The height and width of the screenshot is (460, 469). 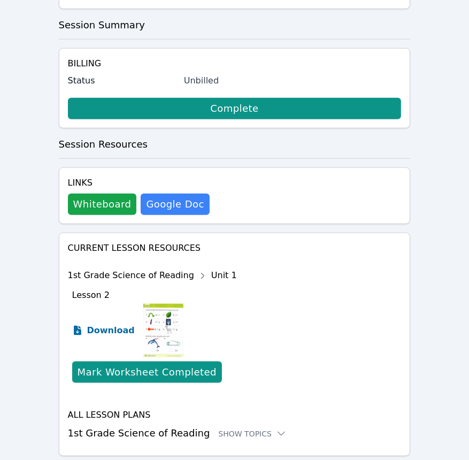 What do you see at coordinates (235, 64) in the screenshot?
I see `h4: Billing` at bounding box center [235, 64].